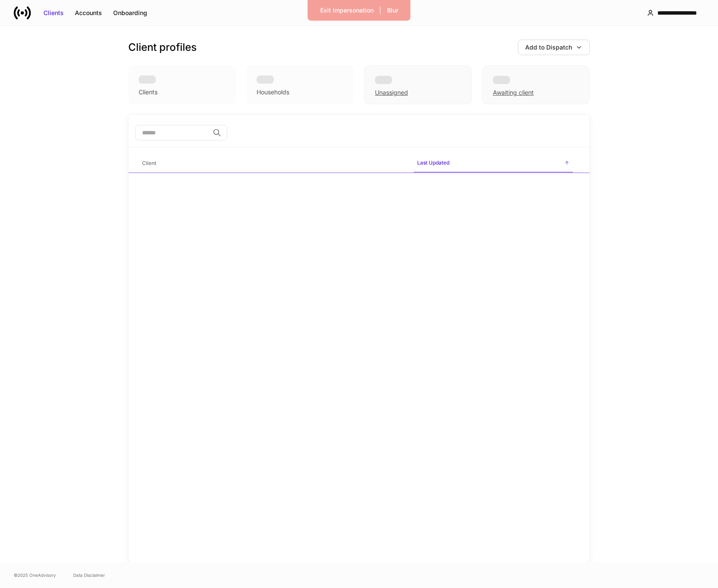 Image resolution: width=718 pixels, height=588 pixels. What do you see at coordinates (347, 10) in the screenshot?
I see `div: Exit Impersonation` at bounding box center [347, 10].